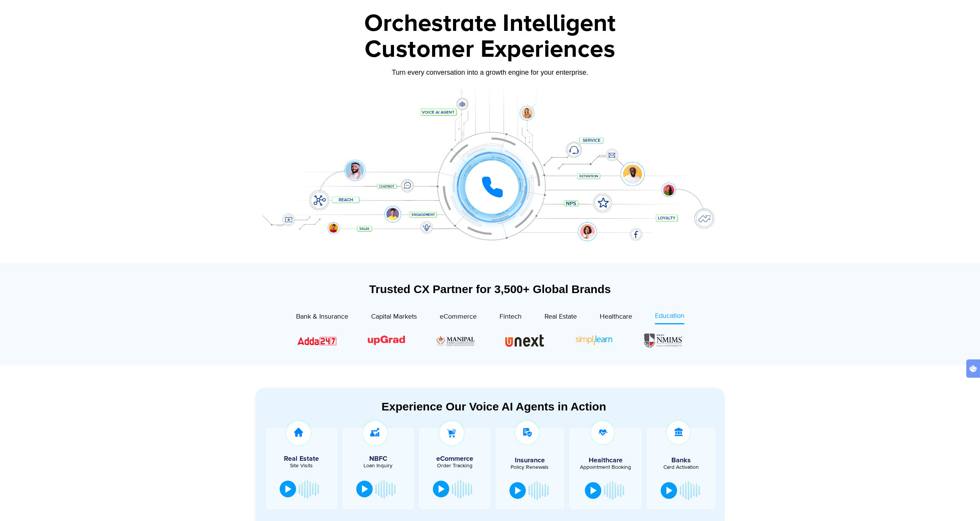  What do you see at coordinates (560, 317) in the screenshot?
I see `span: Real Estate` at bounding box center [560, 317].